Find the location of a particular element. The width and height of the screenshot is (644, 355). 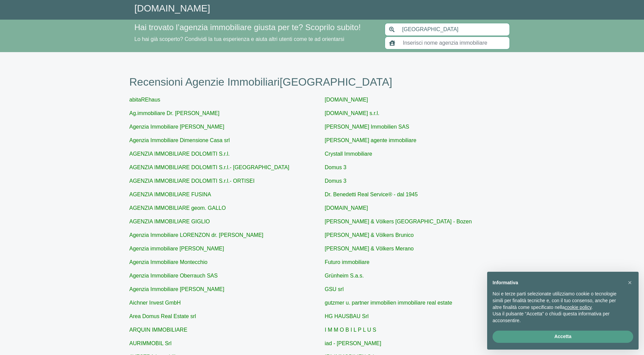

a: abitaREhaus is located at coordinates (145, 99).